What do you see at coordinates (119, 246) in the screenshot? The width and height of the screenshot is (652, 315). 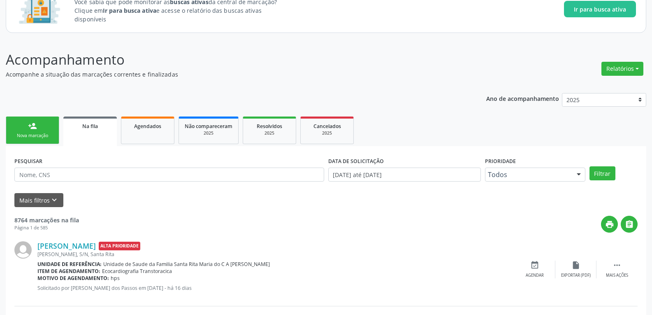 I see `span: Alta Prioridade` at bounding box center [119, 246].